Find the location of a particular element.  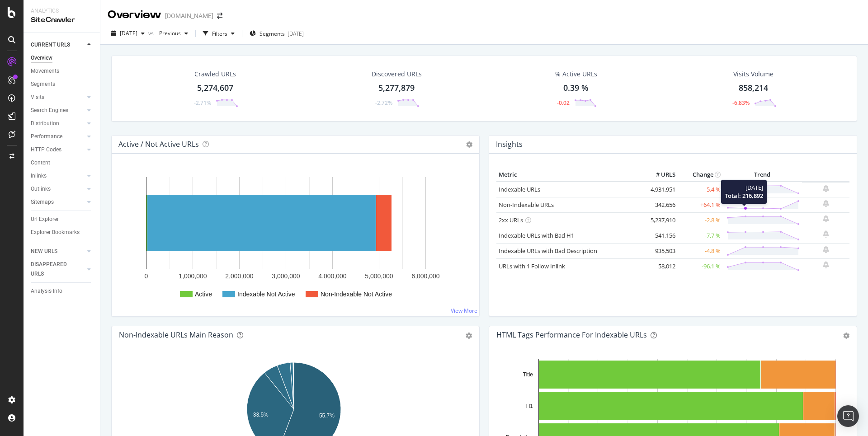

div: Content is located at coordinates (40, 162).